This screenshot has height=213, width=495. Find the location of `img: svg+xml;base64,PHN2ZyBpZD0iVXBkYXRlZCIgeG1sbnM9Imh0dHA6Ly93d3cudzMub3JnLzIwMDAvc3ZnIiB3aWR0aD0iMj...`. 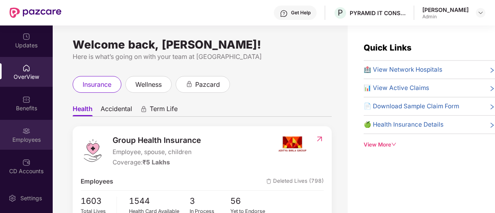

img: svg+xml;base64,PHN2ZyBpZD0iVXBkYXRlZCIgeG1sbnM9Imh0dHA6Ly93d3cudzMub3JnLzIwMDAvc3ZnIiB3aWR0aD0iMj... is located at coordinates (26, 37).